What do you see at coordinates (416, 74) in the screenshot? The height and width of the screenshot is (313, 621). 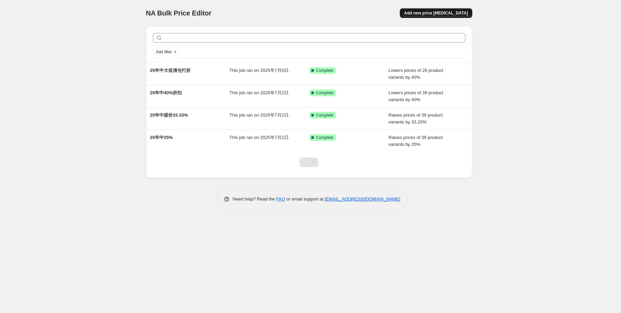 I see `span: Lowers prices of 28 product variants by 40%` at bounding box center [416, 74].